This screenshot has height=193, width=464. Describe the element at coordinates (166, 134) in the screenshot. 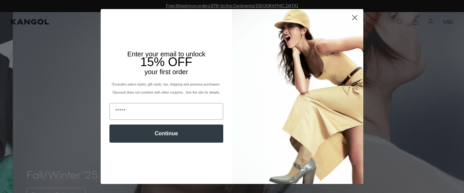

I see `button: Continue` at that location.